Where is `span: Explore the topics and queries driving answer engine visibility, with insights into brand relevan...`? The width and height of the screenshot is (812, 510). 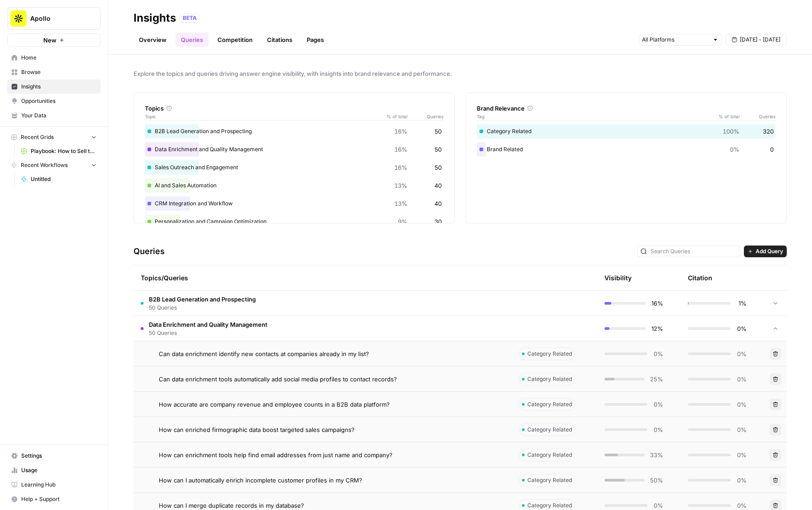
span: Explore the topics and queries driving answer engine visibility, with insights into brand relevan... is located at coordinates (460, 74).